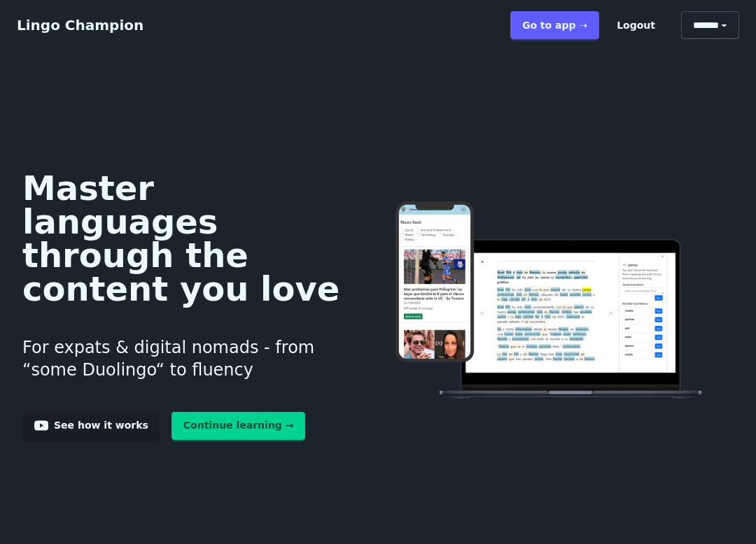 This screenshot has height=544, width=756. I want to click on h3: For expats & digital nomads - from “some Duolingo“ to fluency, so click(184, 359).